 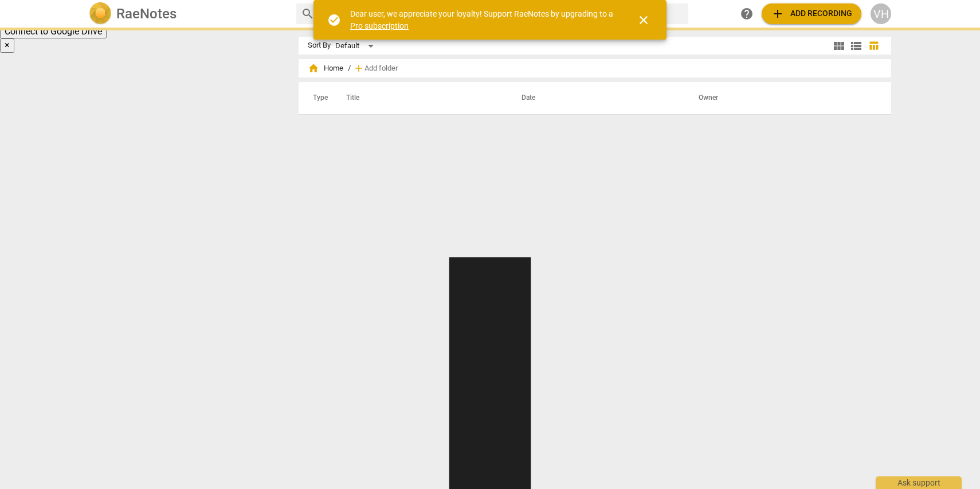 I want to click on div: Dear user, we appreciate your loyalty! Support RaeNotes by upgrading to a, so click(x=483, y=20).